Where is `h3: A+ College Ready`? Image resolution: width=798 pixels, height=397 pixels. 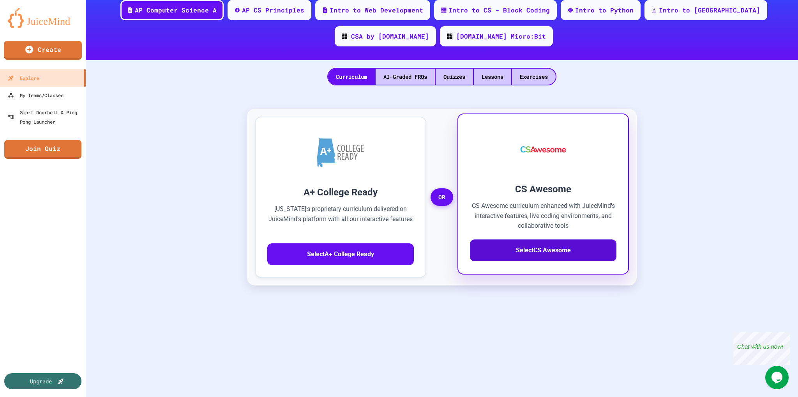
h3: A+ College Ready is located at coordinates (340, 192).